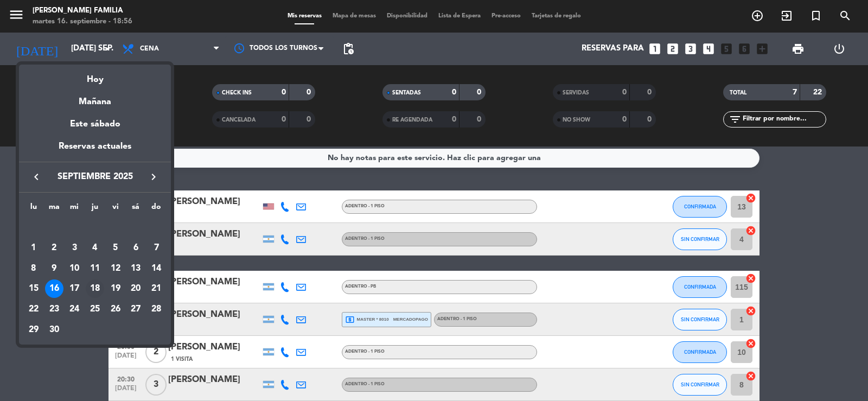 The image size is (868, 401). Describe the element at coordinates (136, 309) in the screenshot. I see `div: 27` at that location.